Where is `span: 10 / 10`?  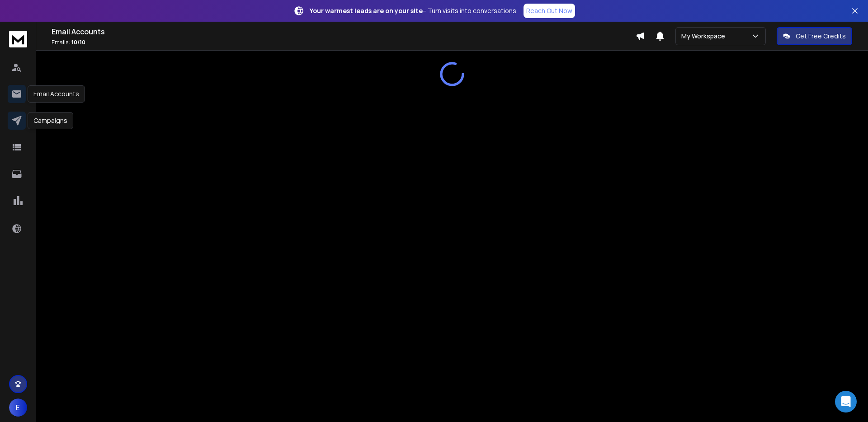
span: 10 / 10 is located at coordinates (78, 42).